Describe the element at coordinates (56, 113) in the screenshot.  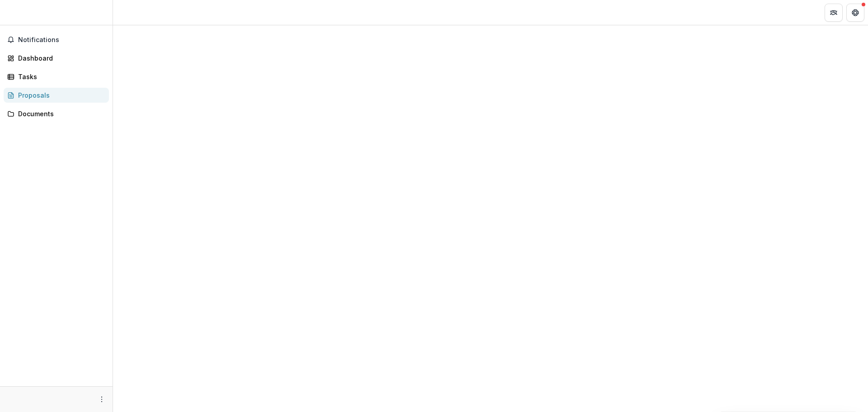
I see `a: Documents` at that location.